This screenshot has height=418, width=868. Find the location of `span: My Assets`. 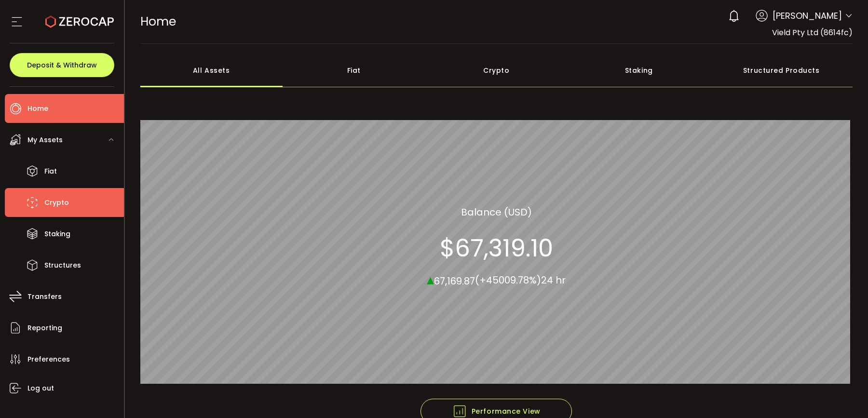

span: My Assets is located at coordinates (45, 140).